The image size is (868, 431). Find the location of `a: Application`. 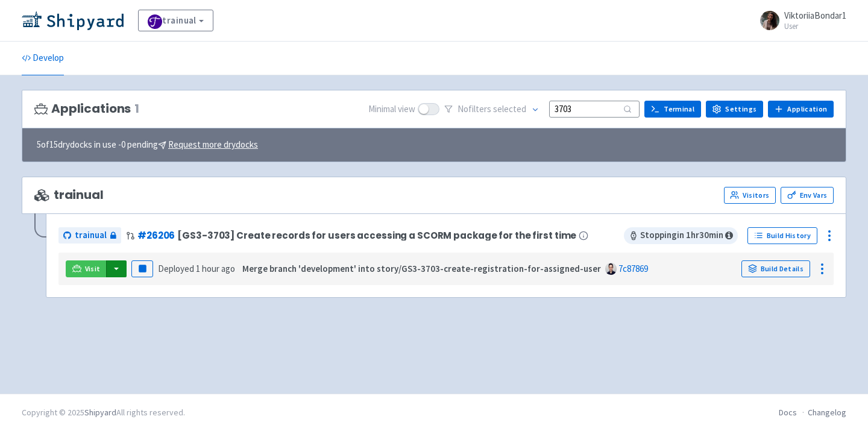

a: Application is located at coordinates (801, 109).